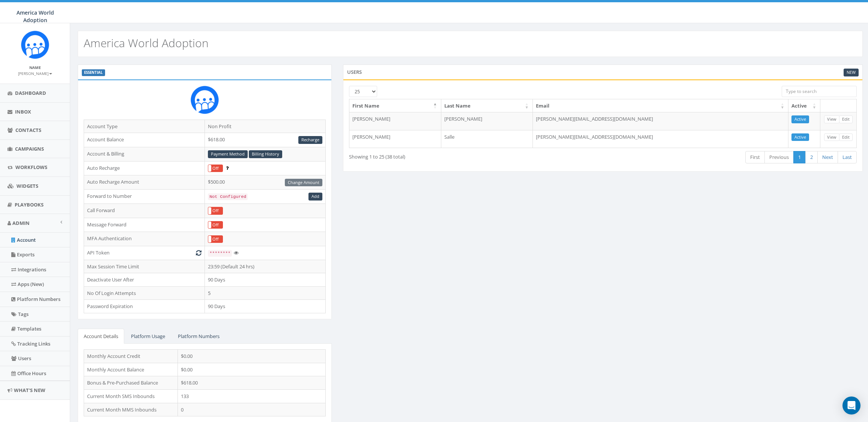  I want to click on td: Bonus & Pre-Purchased Balance, so click(131, 383).